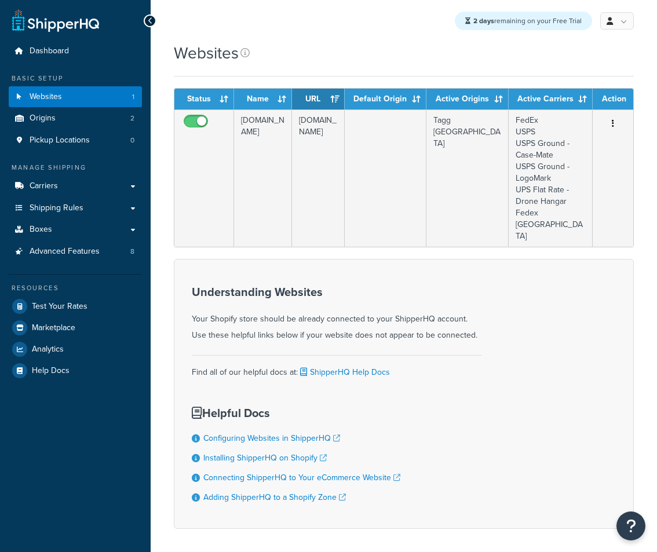 This screenshot has height=552, width=657. I want to click on a: Test Your Rates, so click(75, 306).